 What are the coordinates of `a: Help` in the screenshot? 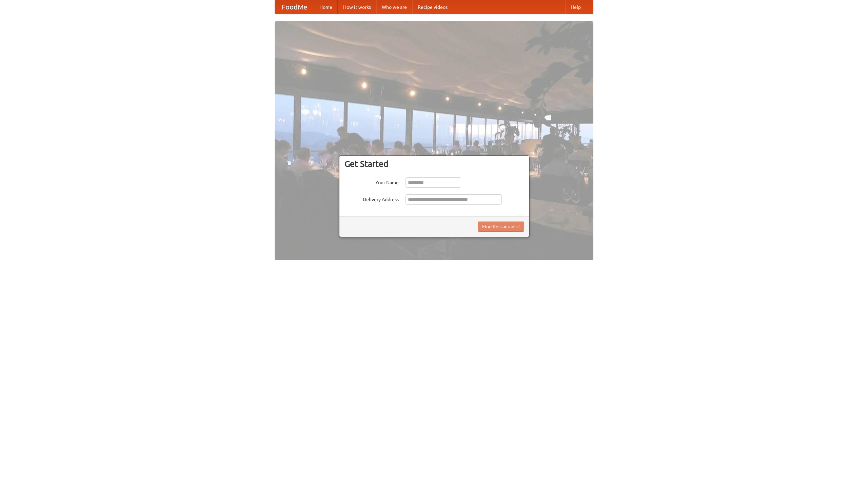 It's located at (576, 7).